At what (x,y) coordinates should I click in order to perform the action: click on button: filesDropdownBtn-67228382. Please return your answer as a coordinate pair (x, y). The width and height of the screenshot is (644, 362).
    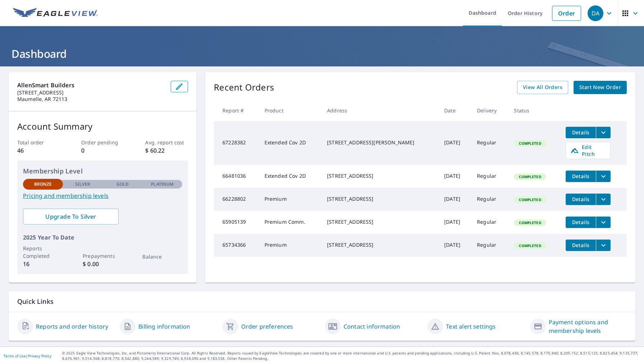
    Looking at the image, I should click on (603, 133).